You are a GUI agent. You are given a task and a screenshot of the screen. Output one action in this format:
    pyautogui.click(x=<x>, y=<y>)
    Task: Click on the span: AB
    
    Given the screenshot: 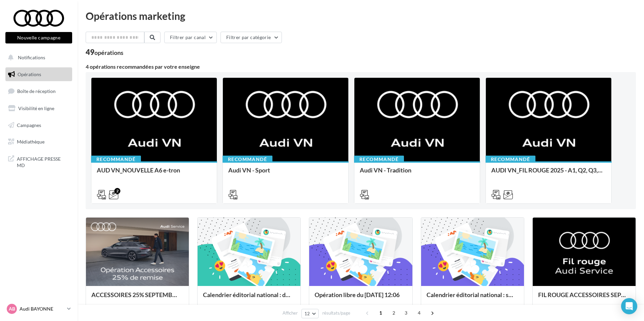 What is the action you would take?
    pyautogui.click(x=12, y=309)
    